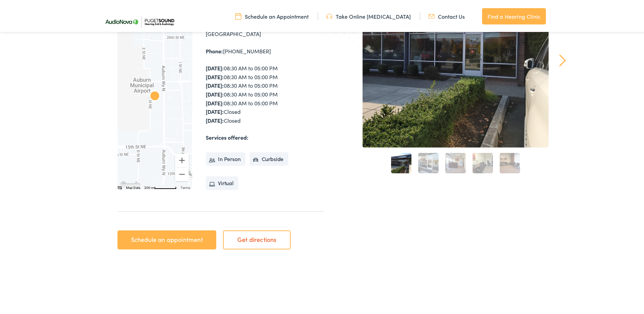 This screenshot has height=314, width=644. Describe the element at coordinates (154, 95) in the screenshot. I see `div: AudioNova` at that location.